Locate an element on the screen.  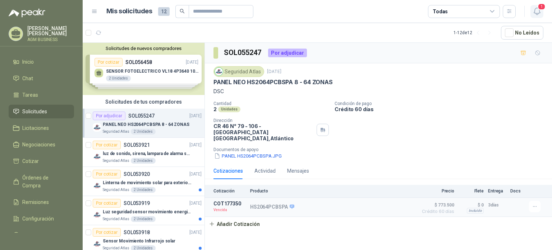
p: Cantidad is located at coordinates (271, 103).